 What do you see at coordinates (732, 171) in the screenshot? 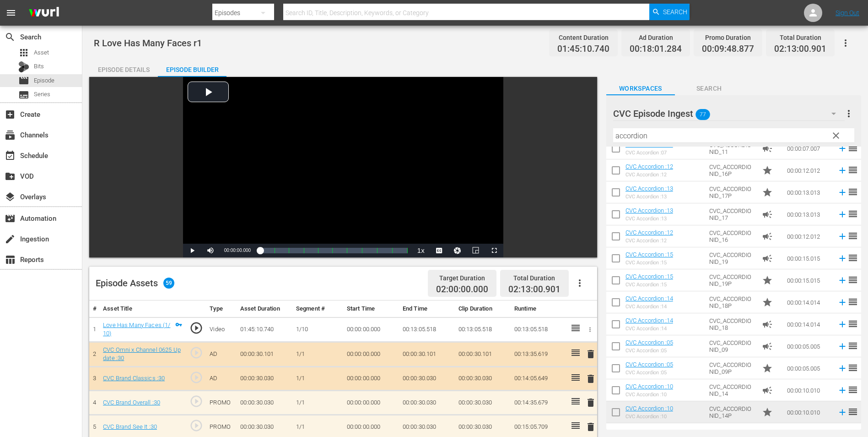
I see `td: CVC_ACCORDIONID_16P` at bounding box center [732, 171].